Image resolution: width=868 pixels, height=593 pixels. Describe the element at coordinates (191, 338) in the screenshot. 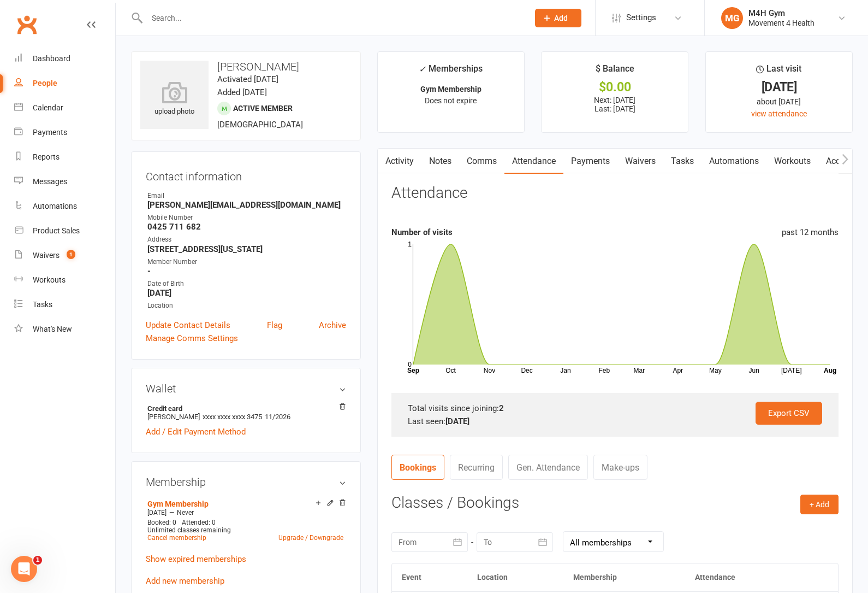

I see `a: Manage Comms Settings` at that location.